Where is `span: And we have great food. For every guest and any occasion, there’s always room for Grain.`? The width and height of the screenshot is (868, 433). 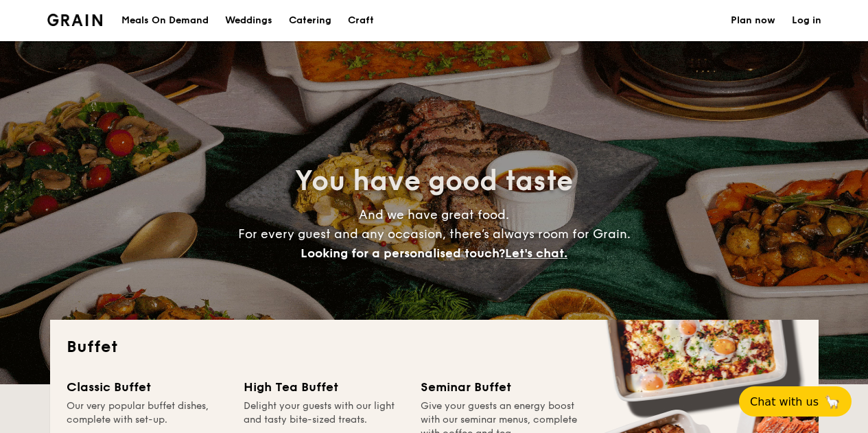
span: And we have great food. For every guest and any occasion, there’s always room for Grain. is located at coordinates (434, 234).